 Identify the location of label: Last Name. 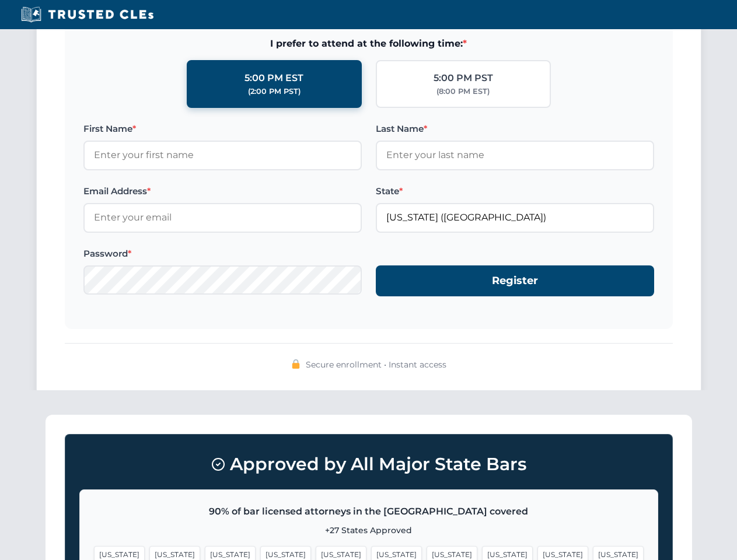
(515, 129).